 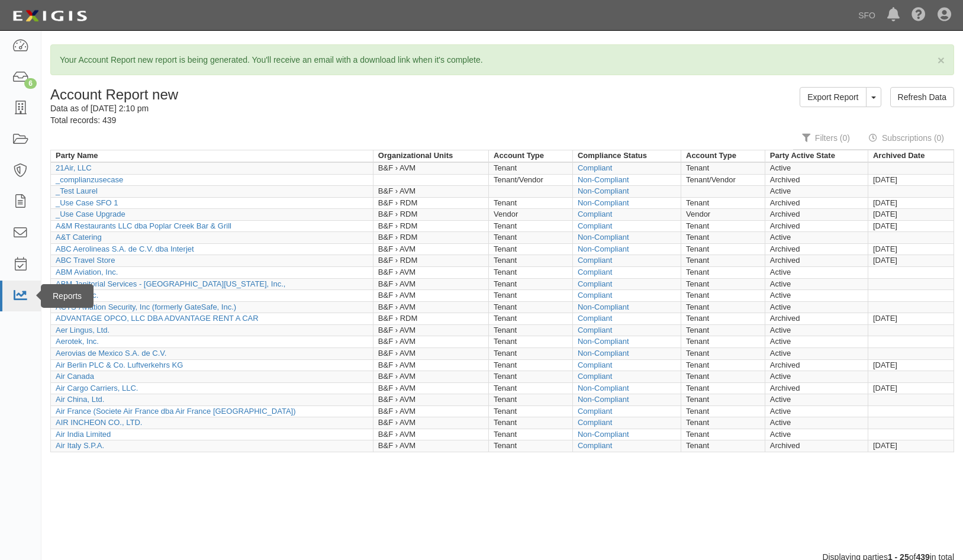 What do you see at coordinates (271, 95) in the screenshot?
I see `h1: Account Report new` at bounding box center [271, 95].